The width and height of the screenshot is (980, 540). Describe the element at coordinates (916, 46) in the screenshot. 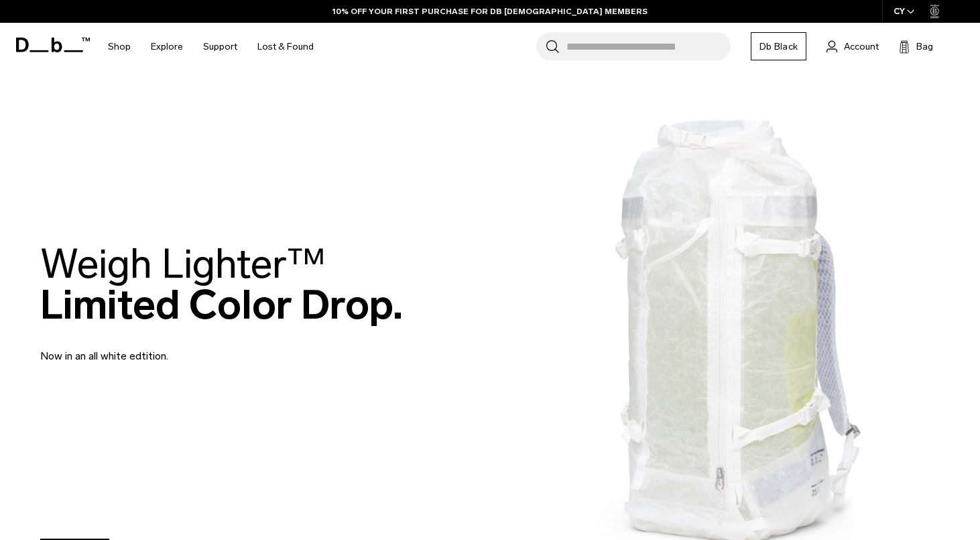

I see `button: Bag` at that location.